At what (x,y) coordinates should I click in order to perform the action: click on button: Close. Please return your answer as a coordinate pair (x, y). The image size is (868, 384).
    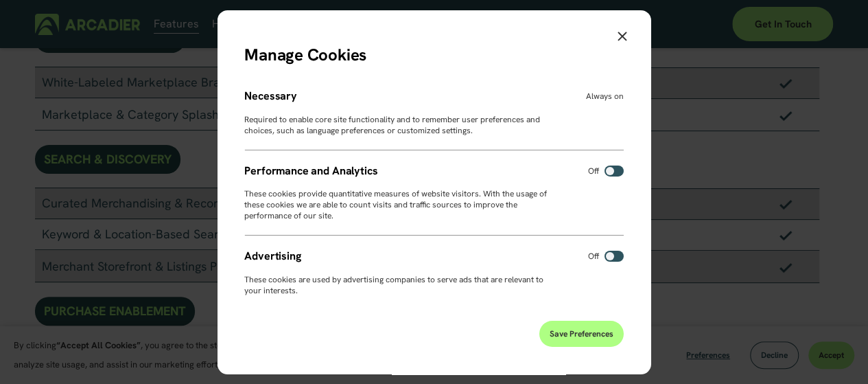
    Looking at the image, I should click on (622, 37).